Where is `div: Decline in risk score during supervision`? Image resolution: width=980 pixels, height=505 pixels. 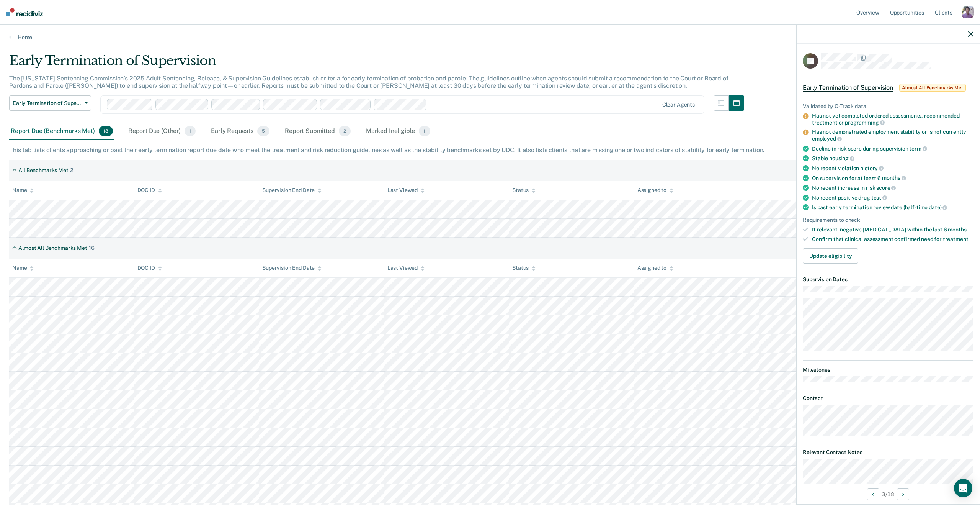 div: Decline in risk score during supervision is located at coordinates (893, 149).